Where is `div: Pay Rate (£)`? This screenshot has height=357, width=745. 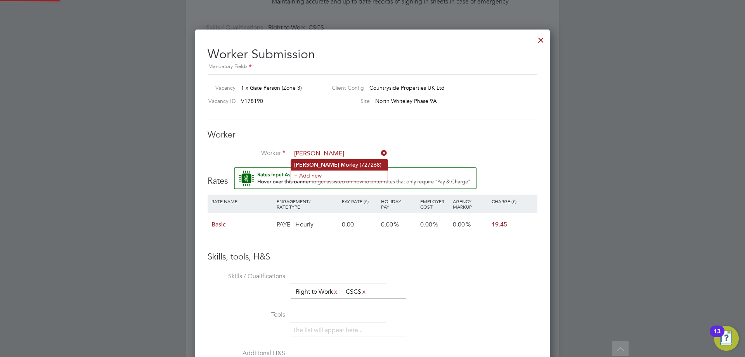
div: Pay Rate (£) is located at coordinates (359, 201).